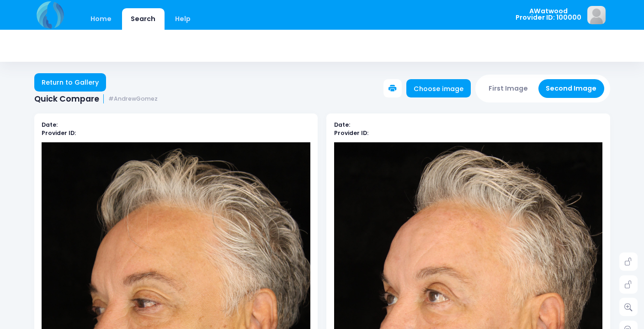 The width and height of the screenshot is (644, 329). I want to click on small: #AndrewGomez, so click(133, 99).